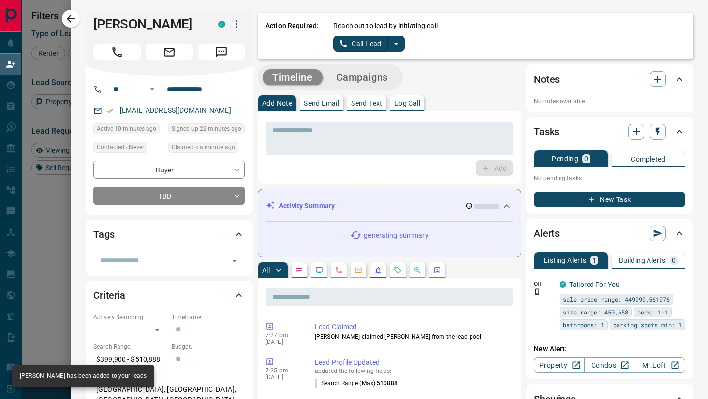 Image resolution: width=708 pixels, height=399 pixels. I want to click on p: 7:25 pm, so click(283, 370).